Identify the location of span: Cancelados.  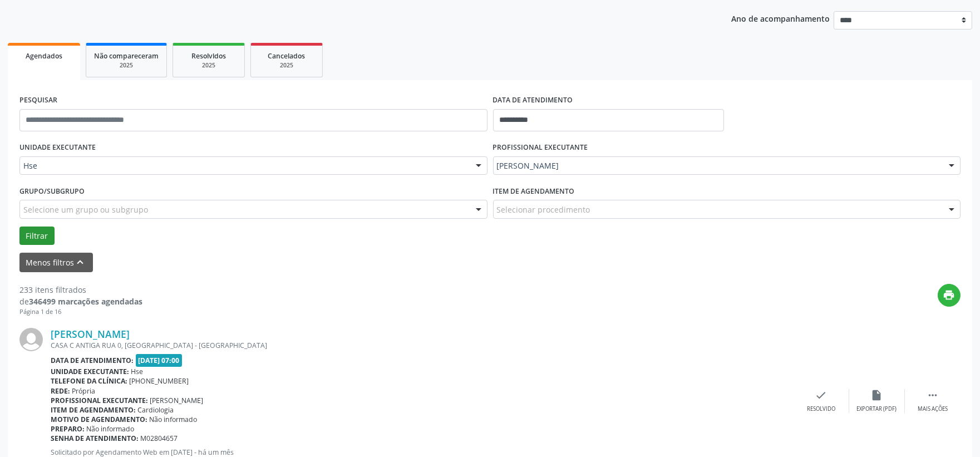
(287, 55).